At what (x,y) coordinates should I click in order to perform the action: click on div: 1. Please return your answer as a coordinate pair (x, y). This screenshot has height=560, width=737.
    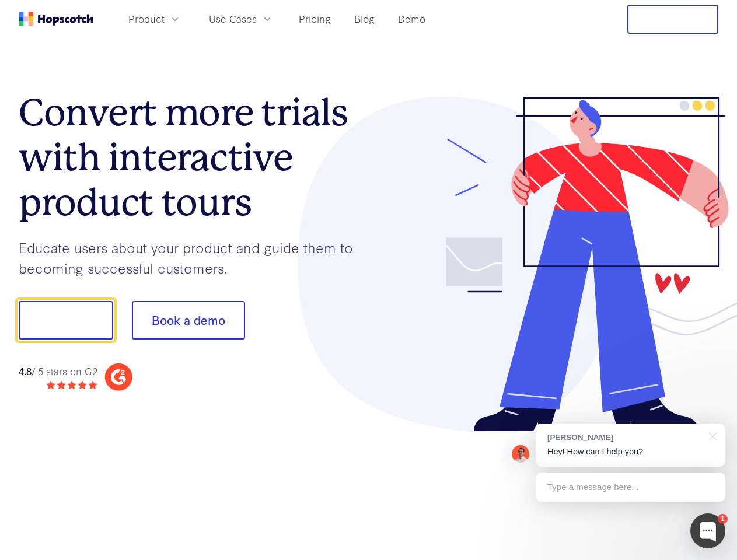
    Looking at the image, I should click on (722, 519).